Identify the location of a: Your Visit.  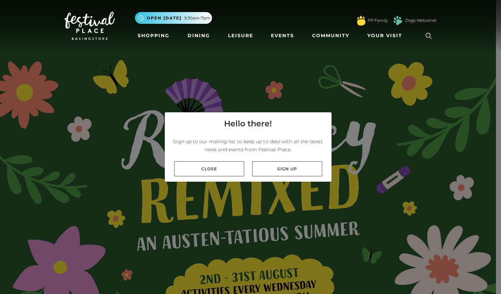
(386, 35).